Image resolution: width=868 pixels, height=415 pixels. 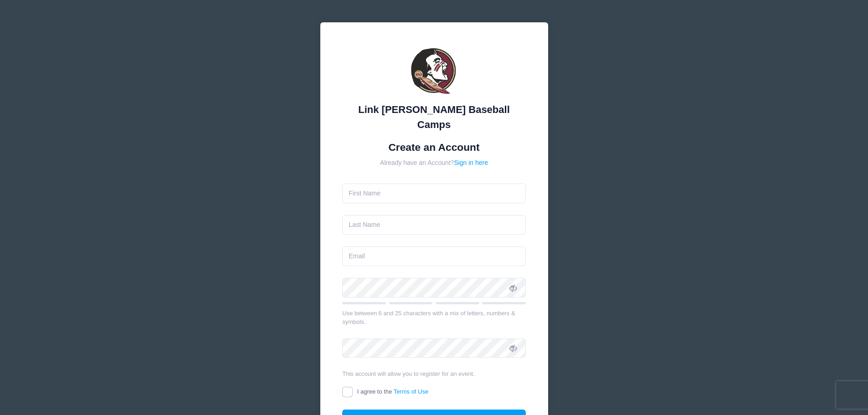 I want to click on div: This account will allow you to register for an event., so click(x=434, y=374).